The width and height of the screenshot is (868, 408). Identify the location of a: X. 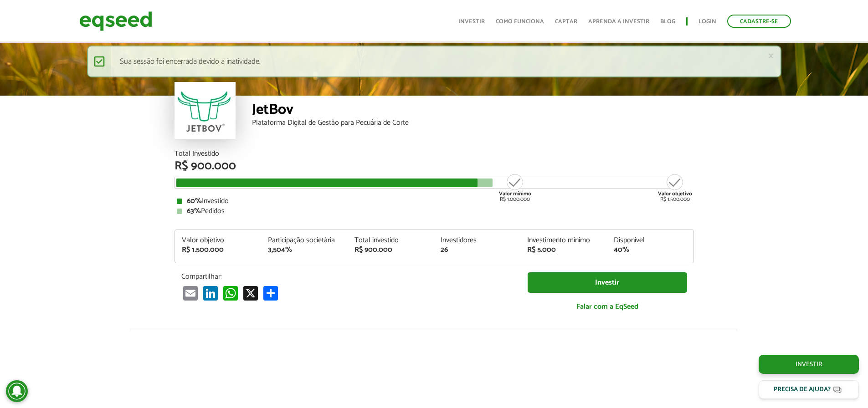
(250, 293).